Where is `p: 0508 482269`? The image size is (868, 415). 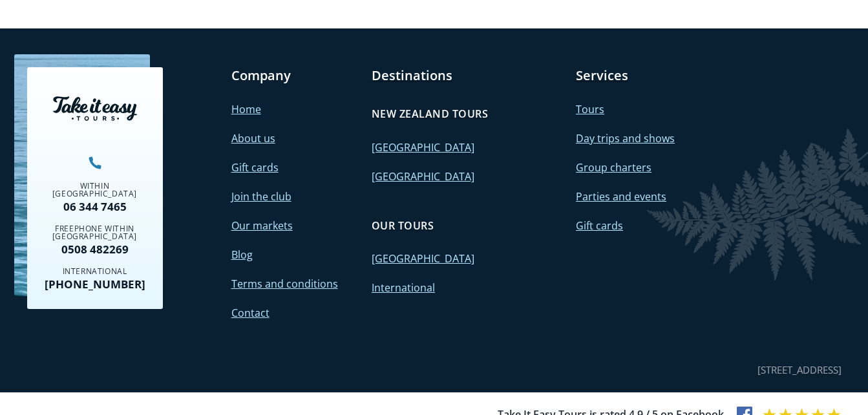
p: 0508 482269 is located at coordinates (95, 249).